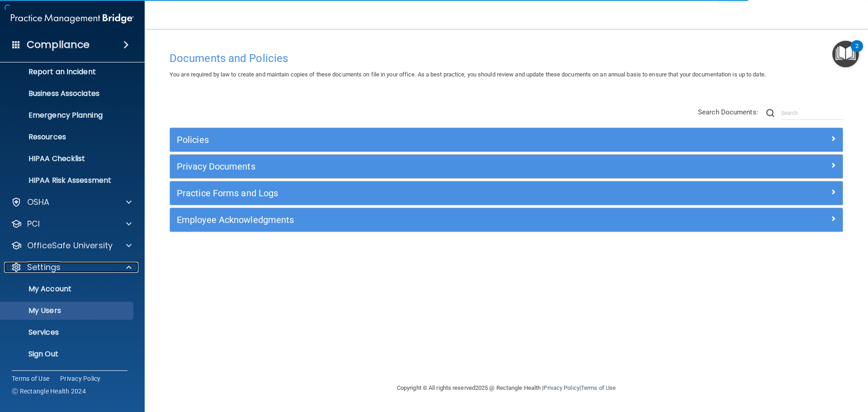 This screenshot has height=412, width=868. Describe the element at coordinates (71, 223) in the screenshot. I see `a: PCI` at that location.